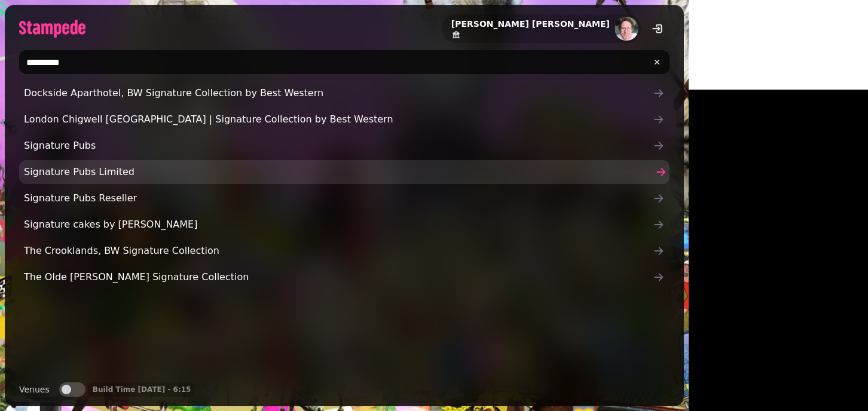 This screenshot has height=411, width=868. Describe the element at coordinates (344, 145) in the screenshot. I see `a: Signature Pubs` at that location.